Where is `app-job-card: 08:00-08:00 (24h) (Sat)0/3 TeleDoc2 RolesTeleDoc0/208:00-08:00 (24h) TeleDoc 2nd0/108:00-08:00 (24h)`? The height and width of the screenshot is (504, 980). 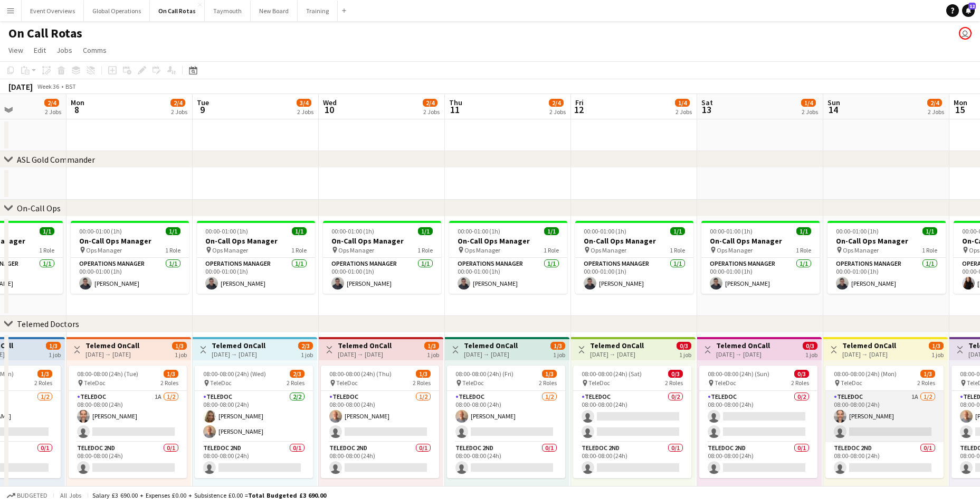
app-job-card: 08:00-08:00 (24h) (Sat)0/3 TeleDoc2 RolesTeleDoc0/208:00-08:00 (24h) TeleDoc 2nd0/108:00-08:00 (24h) is located at coordinates (632, 421).